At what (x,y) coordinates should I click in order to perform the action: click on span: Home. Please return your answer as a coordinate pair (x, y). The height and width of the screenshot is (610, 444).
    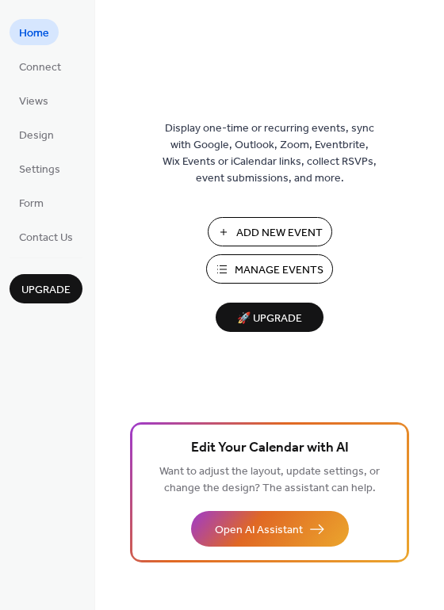
    Looking at the image, I should click on (34, 33).